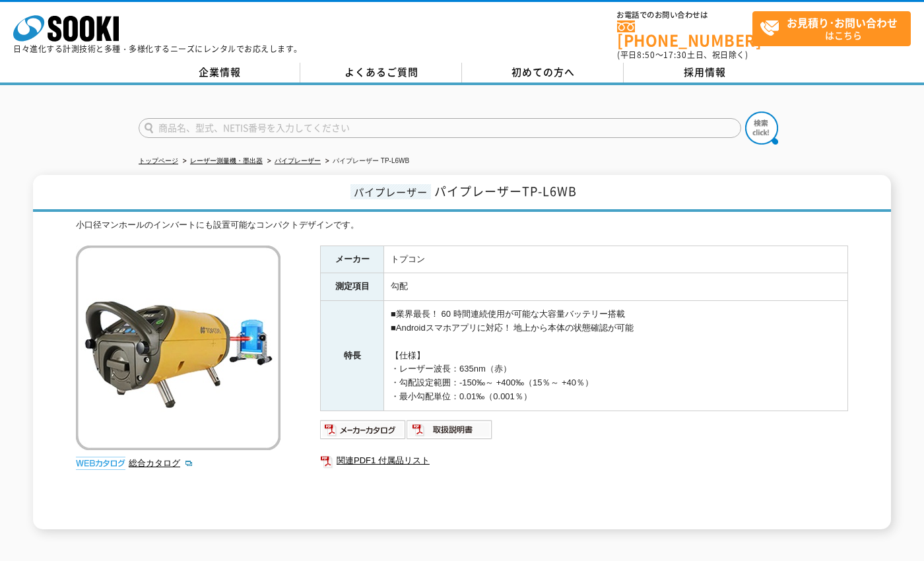 This screenshot has width=924, height=561. Describe the element at coordinates (158, 49) in the screenshot. I see `p: 日々進化する計測技術と多種・多様化するニーズにレンタルでお応えします。` at that location.